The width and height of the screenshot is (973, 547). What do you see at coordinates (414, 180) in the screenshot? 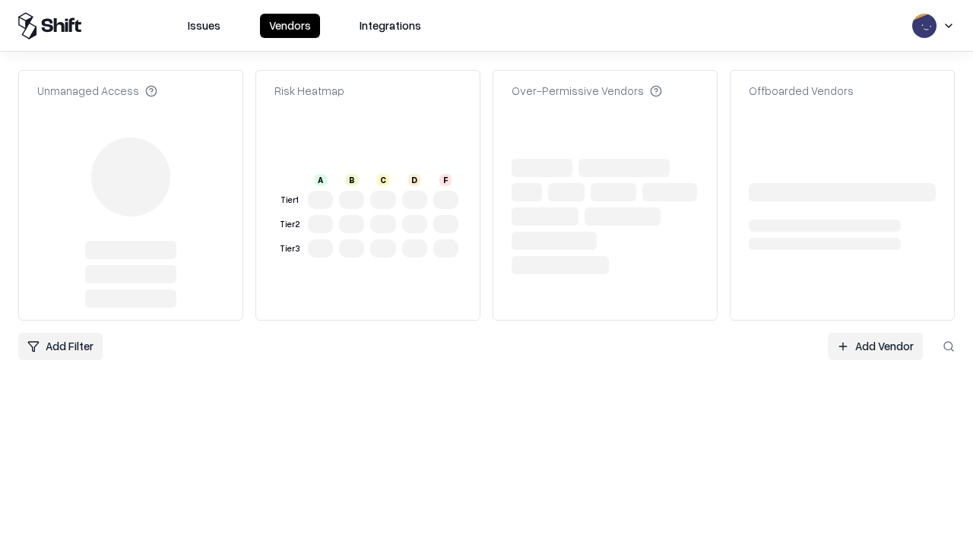
I see `div: D` at bounding box center [414, 180].